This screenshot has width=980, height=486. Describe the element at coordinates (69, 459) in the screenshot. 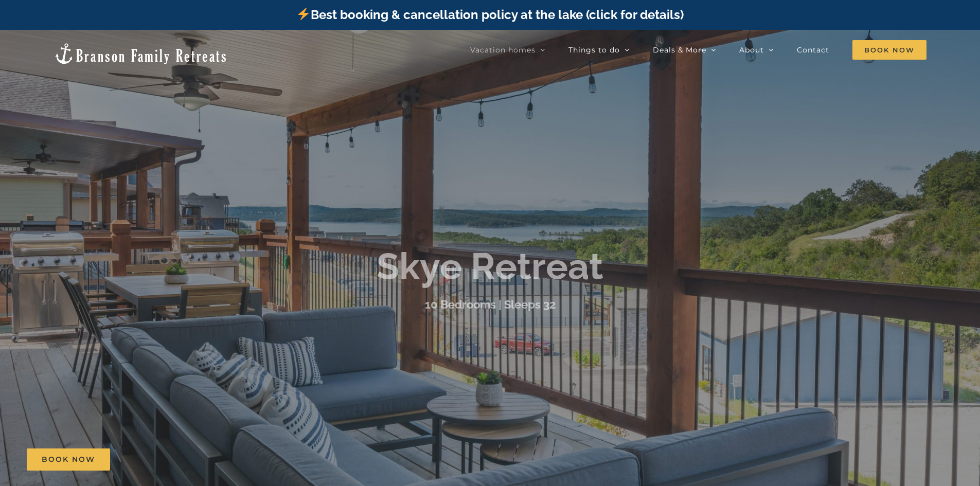

I see `a: Book Now` at that location.